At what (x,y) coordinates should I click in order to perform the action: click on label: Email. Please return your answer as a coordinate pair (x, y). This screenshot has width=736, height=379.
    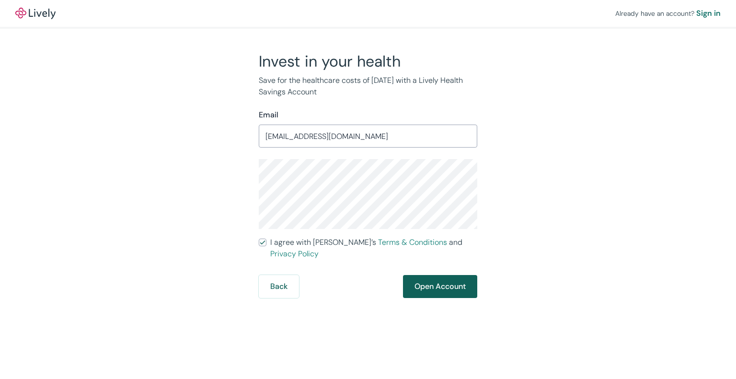
    Looking at the image, I should click on (269, 115).